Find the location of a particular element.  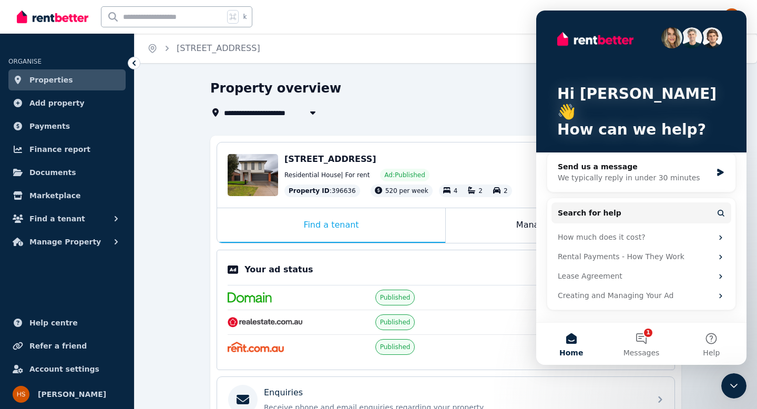

img: Domain.com.au is located at coordinates (250, 298).